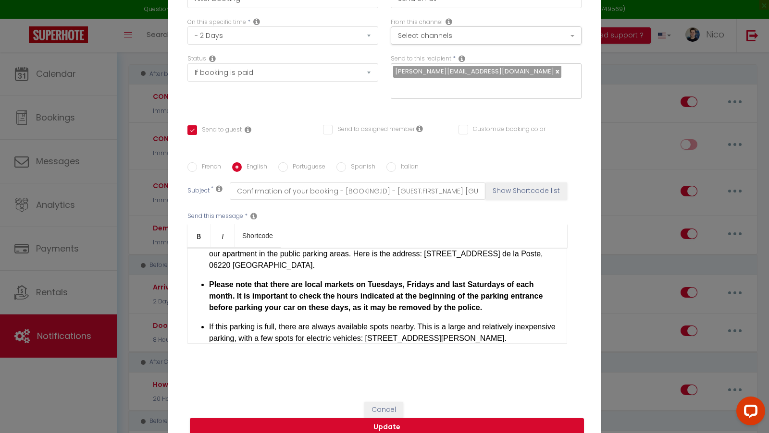 This screenshot has height=433, width=769. I want to click on label: English, so click(254, 168).